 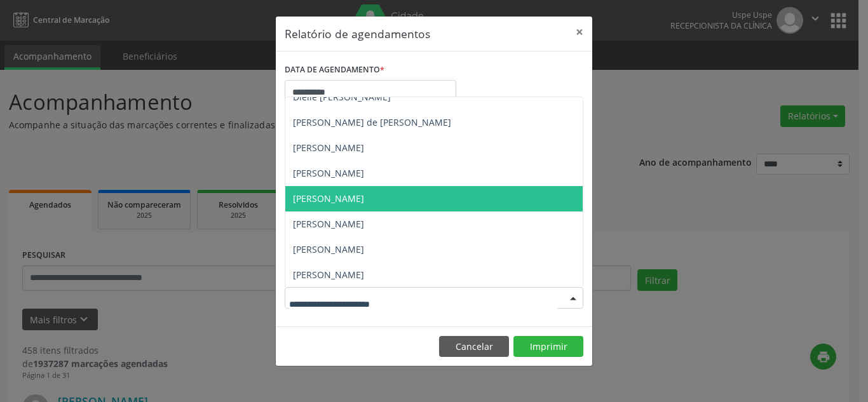 What do you see at coordinates (357, 34) in the screenshot?
I see `h5: Relatório de agendamentos` at bounding box center [357, 34].